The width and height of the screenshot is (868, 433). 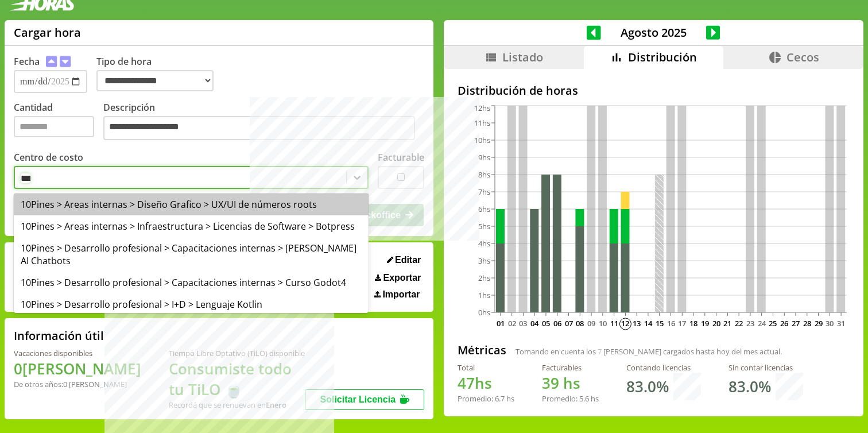 I want to click on div: Facturables, so click(x=570, y=367).